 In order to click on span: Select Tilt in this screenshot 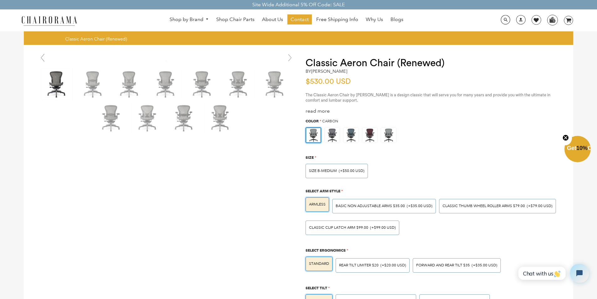, I will do `click(316, 287)`.